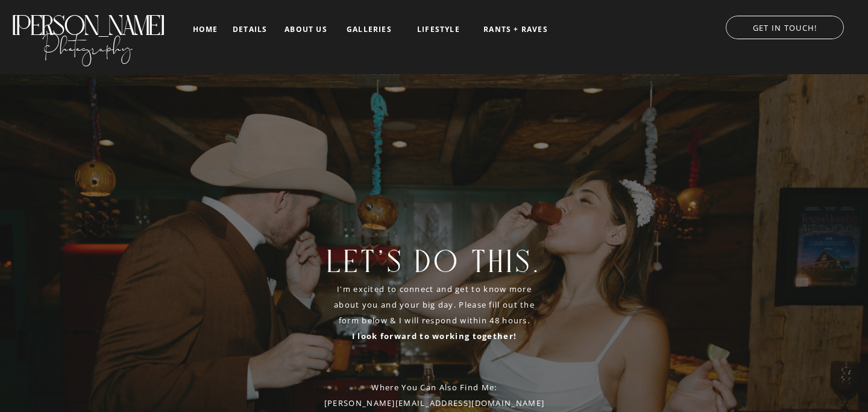  Describe the element at coordinates (515, 29) in the screenshot. I see `nav: RANTS + RAVES` at that location.